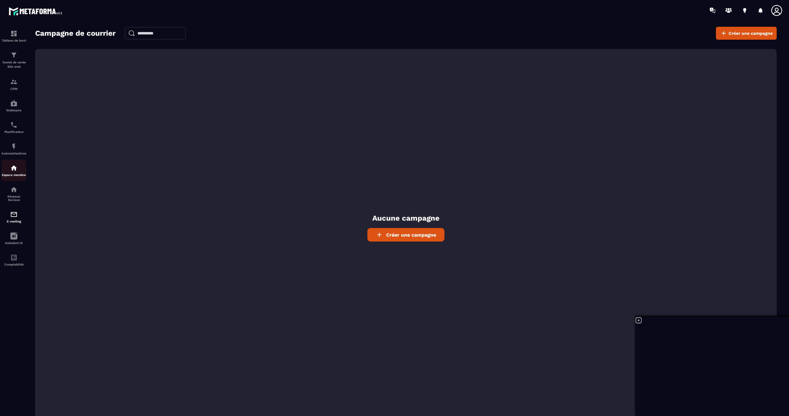  I want to click on a: formationformationTableau de bord, so click(14, 36).